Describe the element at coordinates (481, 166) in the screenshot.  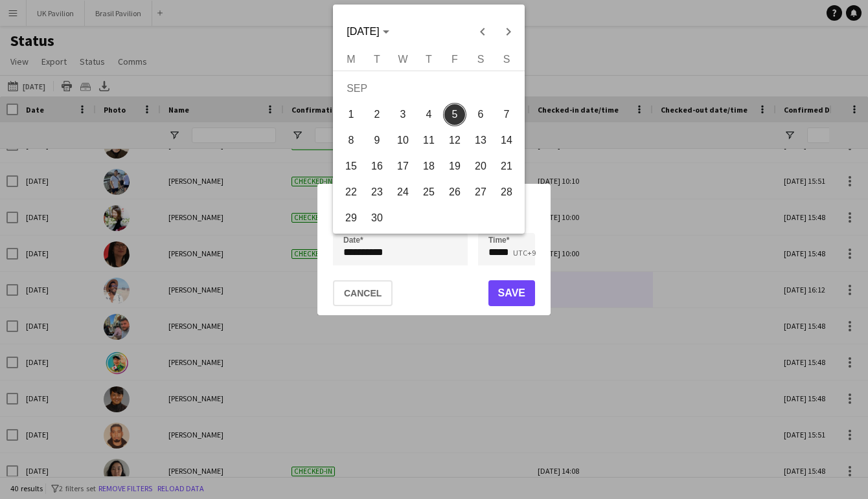
I see `span: 20` at that location.